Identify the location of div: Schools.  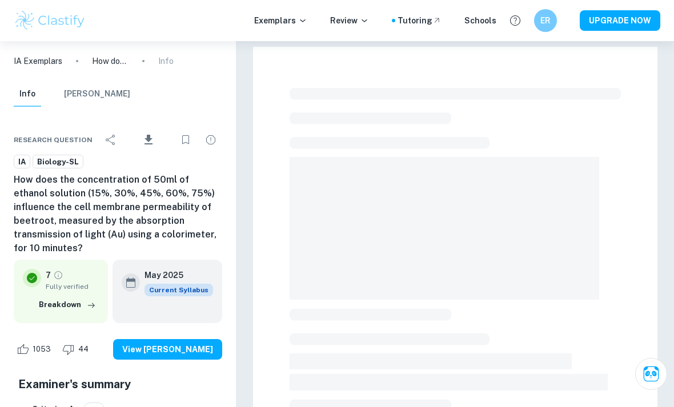
(481, 21).